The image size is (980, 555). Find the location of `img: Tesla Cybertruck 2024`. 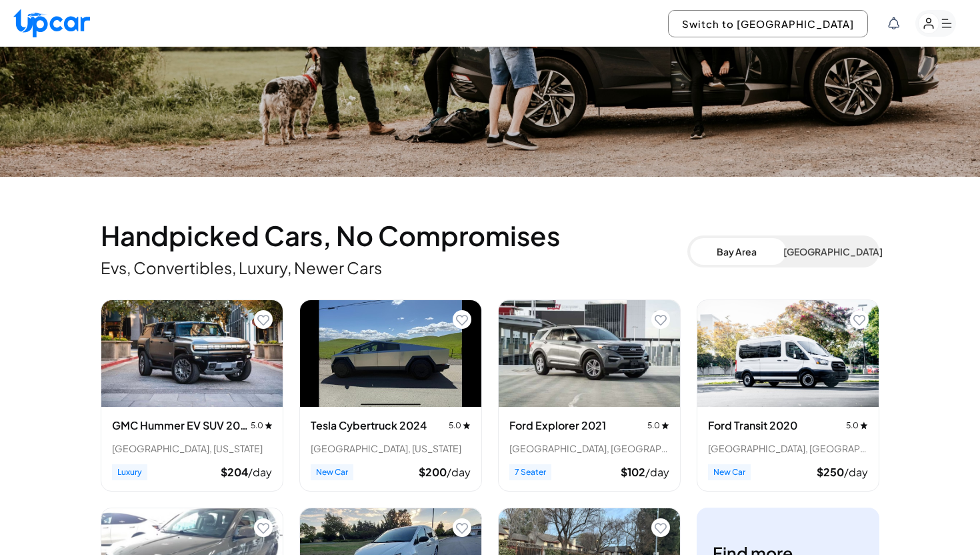

img: Tesla Cybertruck 2024 is located at coordinates (390, 354).